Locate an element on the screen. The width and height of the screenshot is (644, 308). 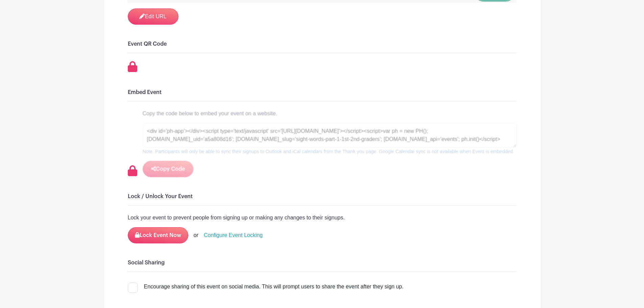
h6: Lock / Unlock Your Event is located at coordinates (322, 196).